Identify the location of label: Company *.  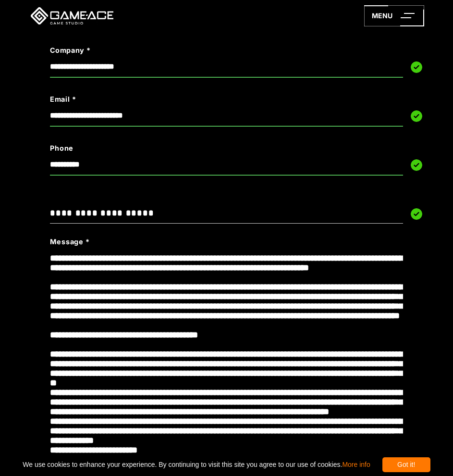
(192, 51).